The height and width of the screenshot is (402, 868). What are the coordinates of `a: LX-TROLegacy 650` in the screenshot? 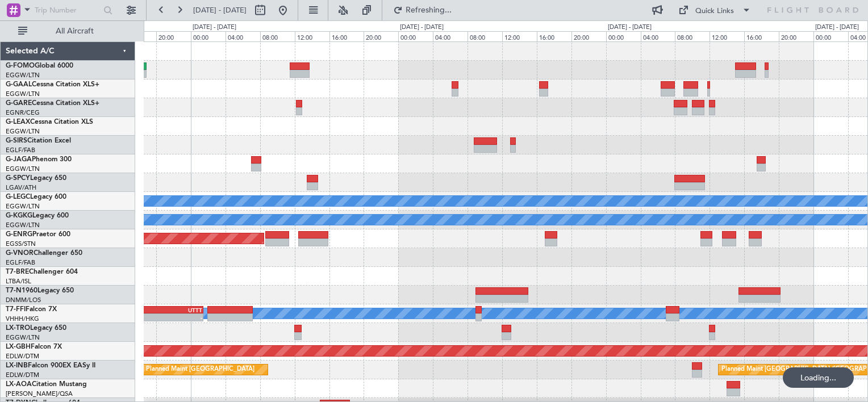 It's located at (36, 328).